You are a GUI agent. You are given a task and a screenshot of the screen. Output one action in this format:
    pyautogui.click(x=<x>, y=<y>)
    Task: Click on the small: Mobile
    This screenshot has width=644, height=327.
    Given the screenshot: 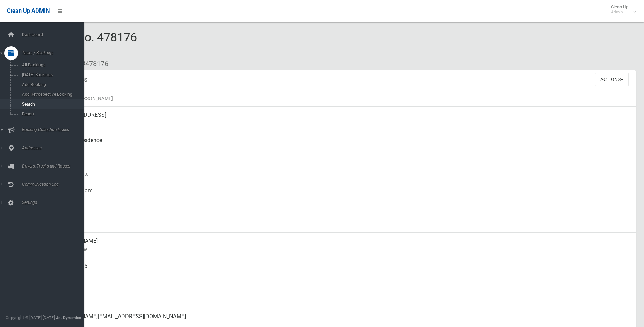 What is the action you would take?
    pyautogui.click(x=343, y=274)
    